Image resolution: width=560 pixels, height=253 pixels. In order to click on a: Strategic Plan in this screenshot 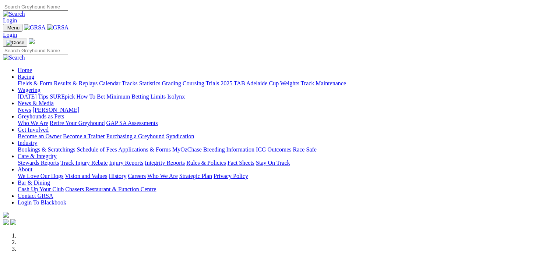, I will do `click(195, 176)`.